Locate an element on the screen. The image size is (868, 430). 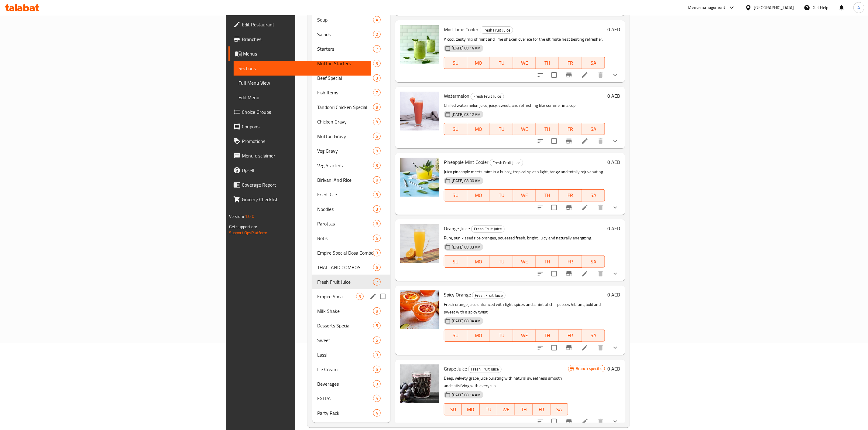
span: Milk Shake is located at coordinates (345, 312).